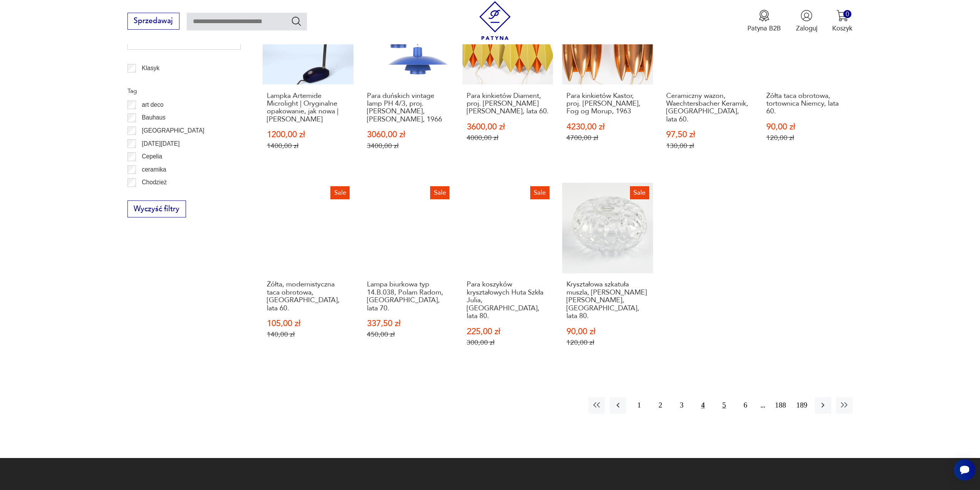 Image resolution: width=980 pixels, height=490 pixels. I want to click on p: 450,00 zł, so click(408, 334).